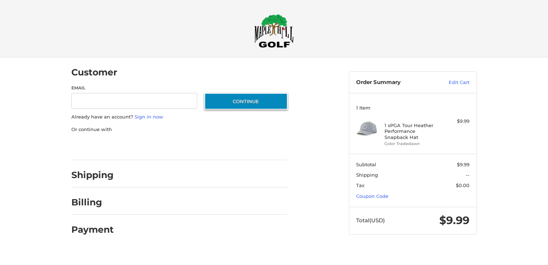  What do you see at coordinates (93, 175) in the screenshot?
I see `h2: Shipping` at bounding box center [93, 175].